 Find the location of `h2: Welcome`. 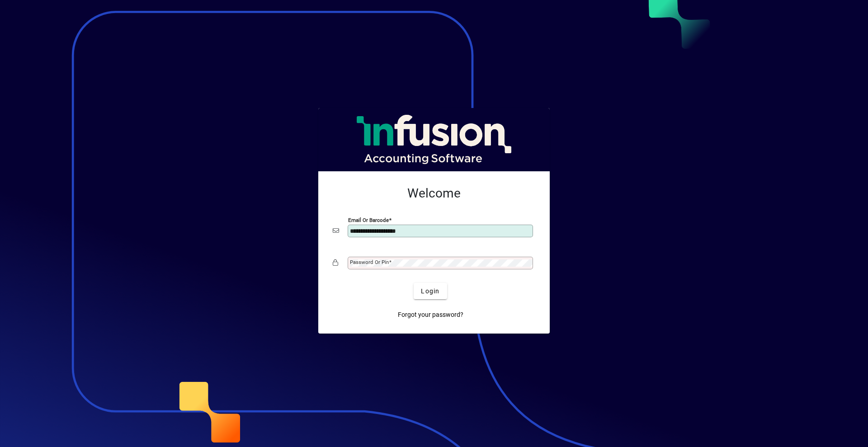

h2: Welcome is located at coordinates (434, 193).